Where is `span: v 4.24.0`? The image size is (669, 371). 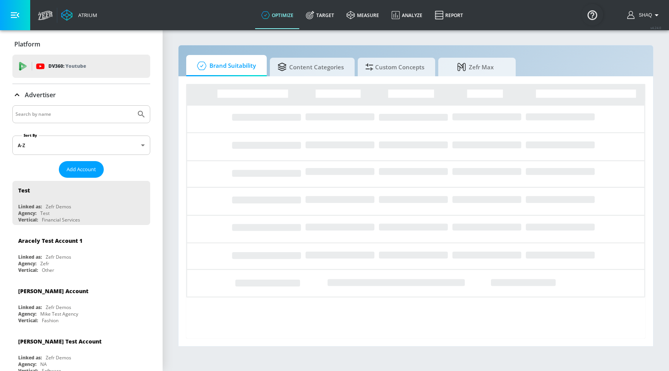
span: v 4.24.0 is located at coordinates (656, 27).